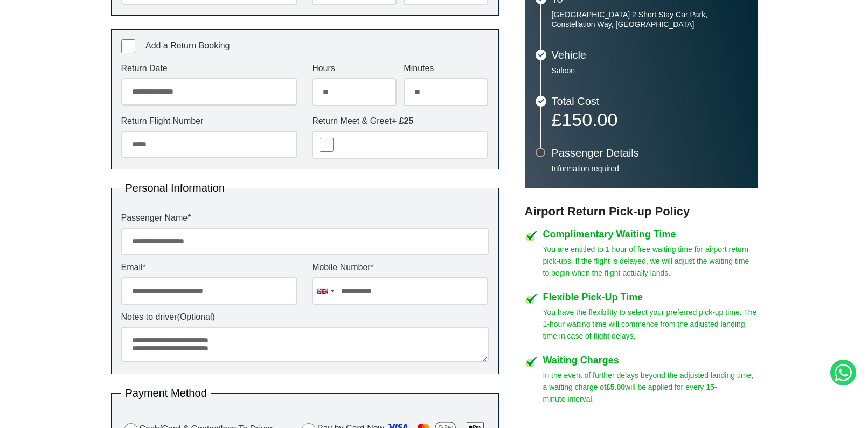  Describe the element at coordinates (651, 261) in the screenshot. I see `p: You are entitled to 1 hour of free waiting time for airport return pick-ups. If the flight is del...` at that location.